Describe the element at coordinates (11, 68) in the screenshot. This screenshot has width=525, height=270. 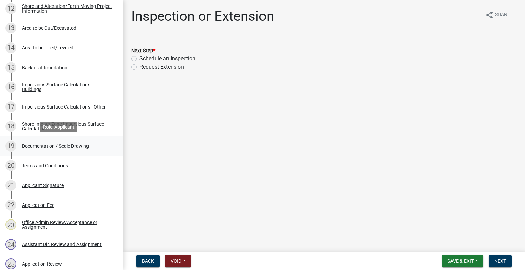
I see `div: 15` at that location.